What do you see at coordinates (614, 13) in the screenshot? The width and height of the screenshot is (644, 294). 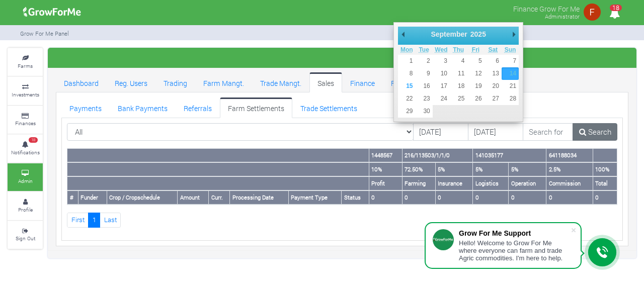 I see `i: Notifications` at bounding box center [614, 13].